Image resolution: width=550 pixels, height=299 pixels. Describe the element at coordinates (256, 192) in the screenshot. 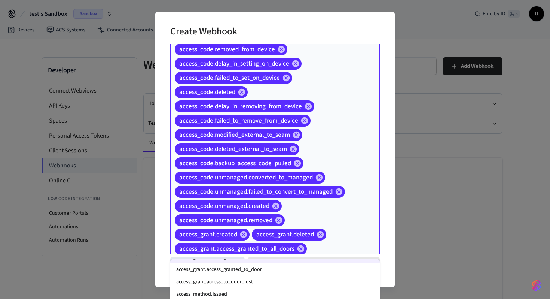

I see `span: access_code.unmanaged.failed_to_convert_to_managed` at that location.